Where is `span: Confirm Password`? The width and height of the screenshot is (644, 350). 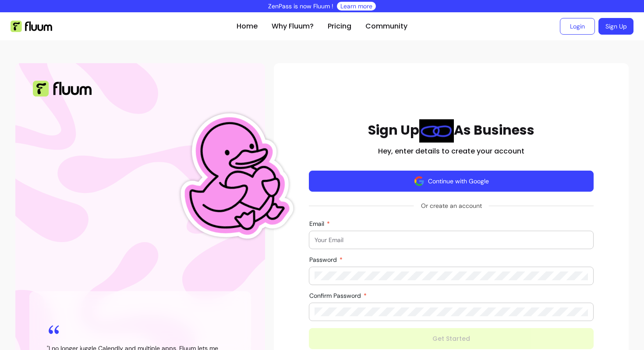 span: Confirm Password is located at coordinates (336, 296).